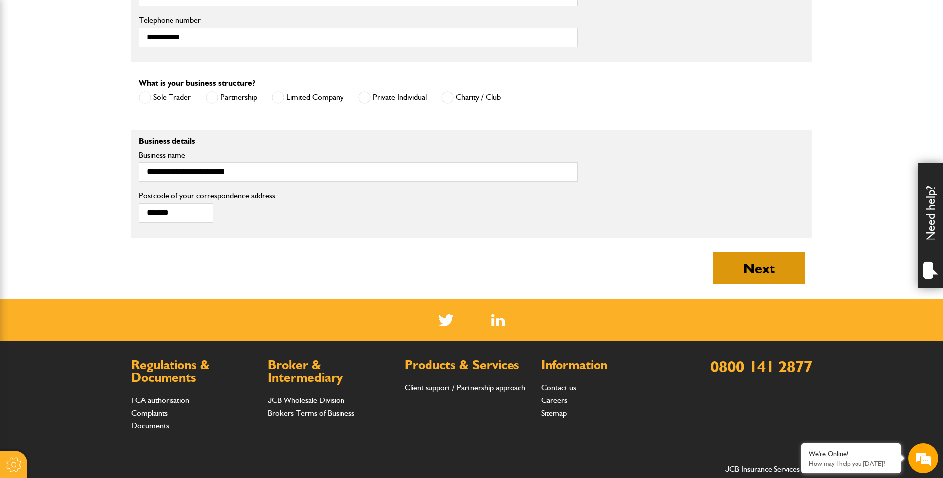  What do you see at coordinates (358, 20) in the screenshot?
I see `label: Telephone number` at bounding box center [358, 20].